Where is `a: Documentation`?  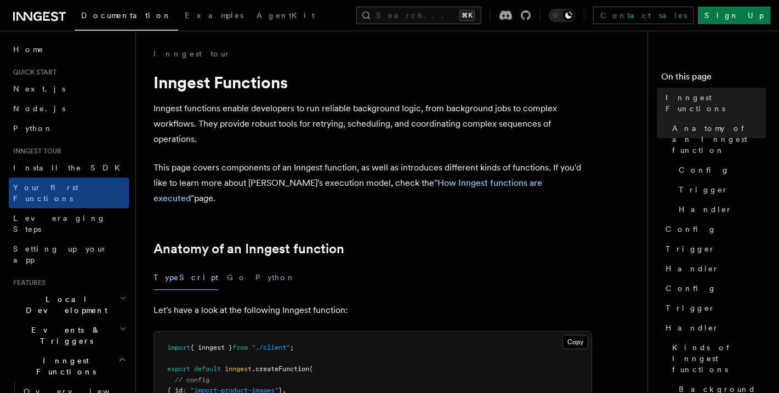
a: Documentation is located at coordinates (126, 17).